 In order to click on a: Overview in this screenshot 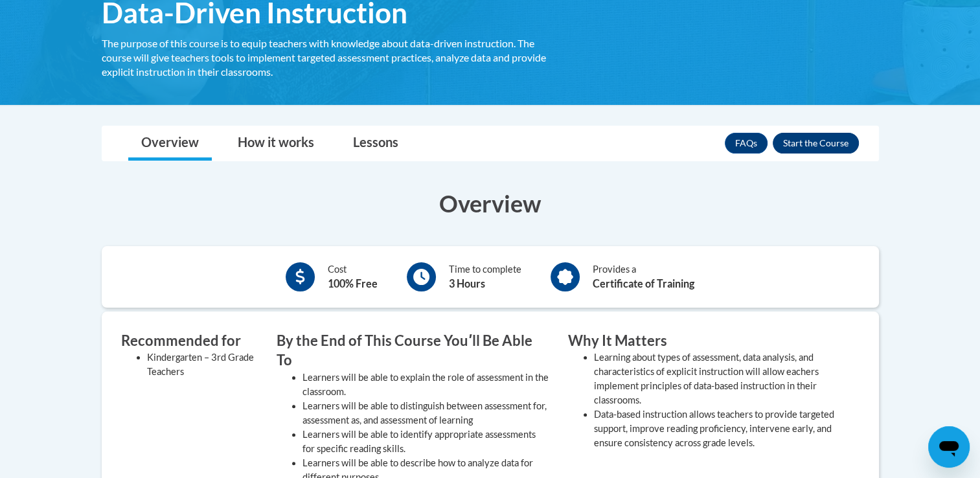, I will do `click(170, 143)`.